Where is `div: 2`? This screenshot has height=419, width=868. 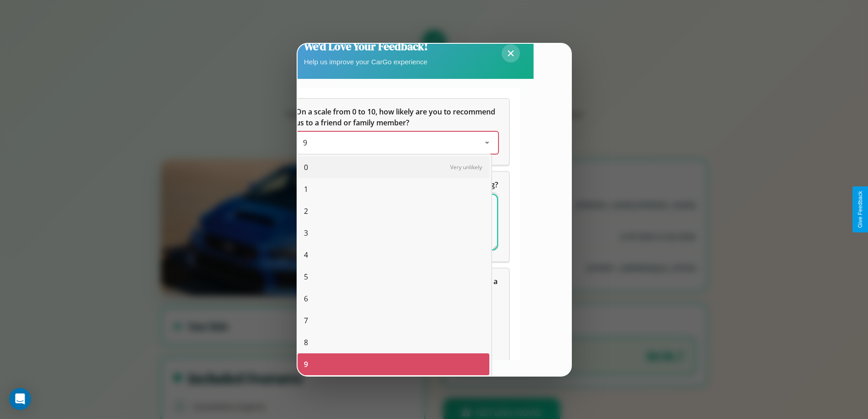
div: 2 is located at coordinates (393, 211).